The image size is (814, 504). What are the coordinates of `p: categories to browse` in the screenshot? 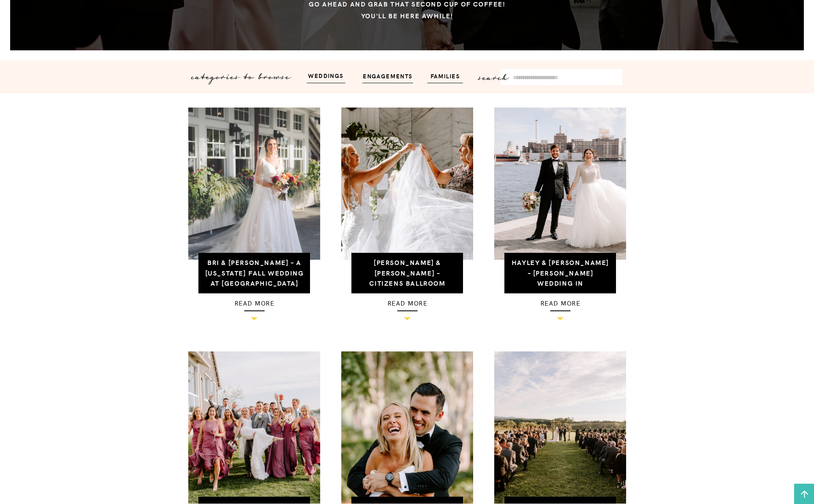 It's located at (244, 74).